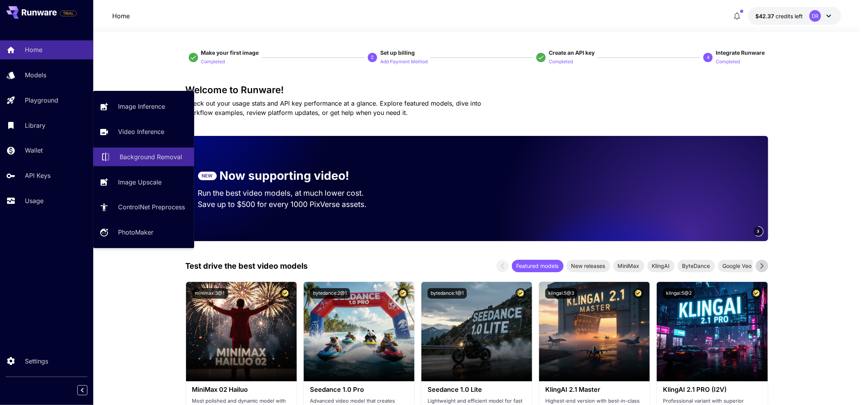 This screenshot has width=868, height=405. What do you see at coordinates (36, 75) in the screenshot?
I see `p: Models` at bounding box center [36, 75].